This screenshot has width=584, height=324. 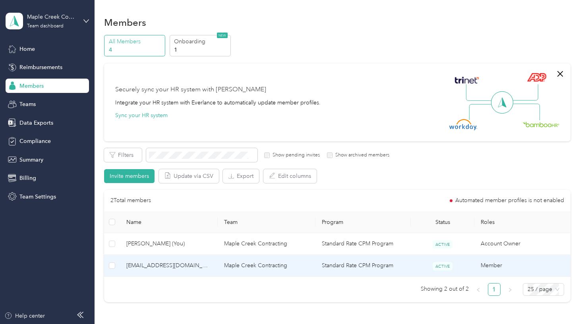 I want to click on th: Roles, so click(x=523, y=222).